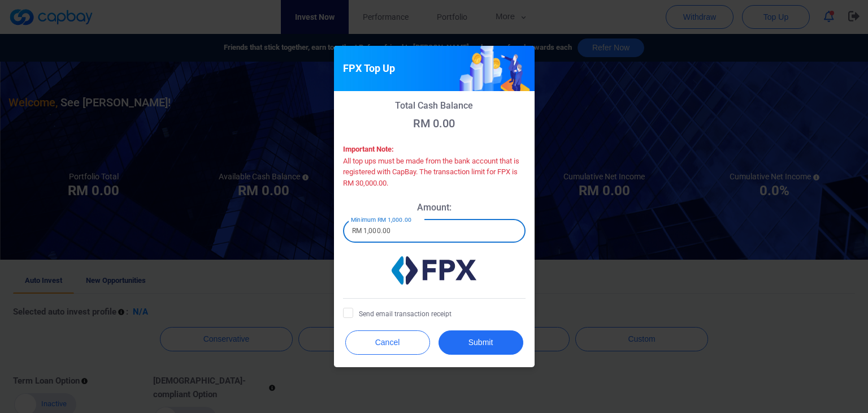 The width and height of the screenshot is (868, 413). I want to click on p: Amount:, so click(434, 207).